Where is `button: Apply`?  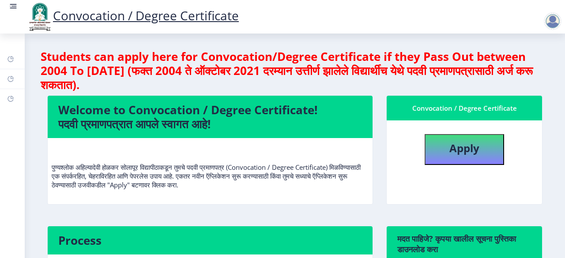
button: Apply is located at coordinates (465, 150).